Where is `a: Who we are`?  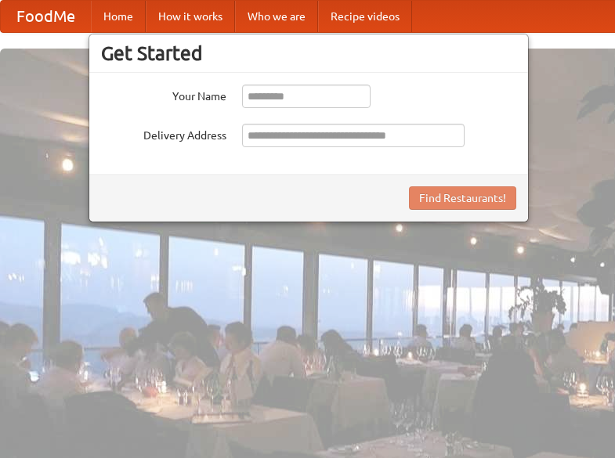
a: Who we are is located at coordinates (277, 16).